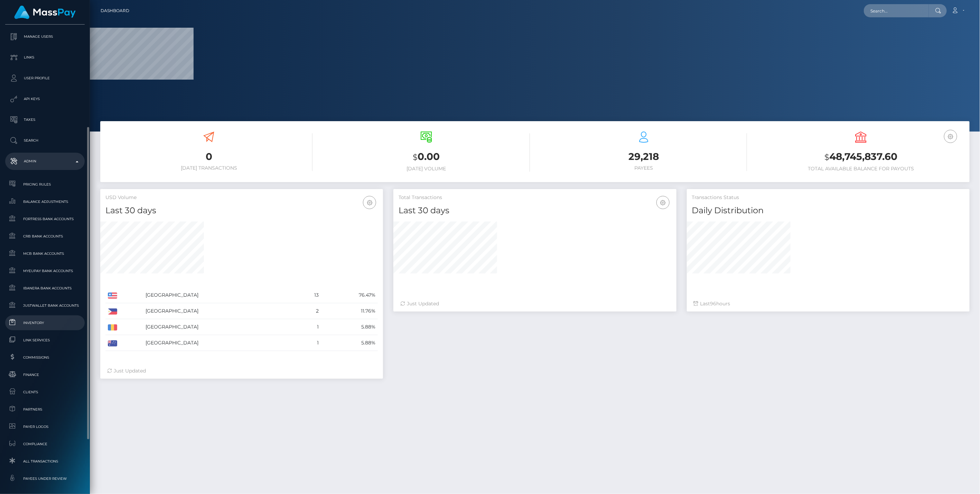  I want to click on h5: Total Transactions, so click(535, 197).